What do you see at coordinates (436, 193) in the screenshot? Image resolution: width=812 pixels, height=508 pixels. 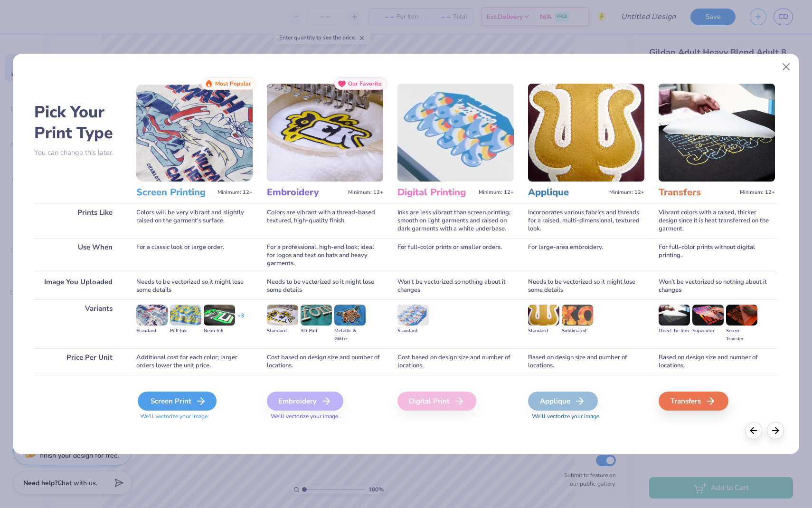 I see `h3: Digital Printing` at bounding box center [436, 193].